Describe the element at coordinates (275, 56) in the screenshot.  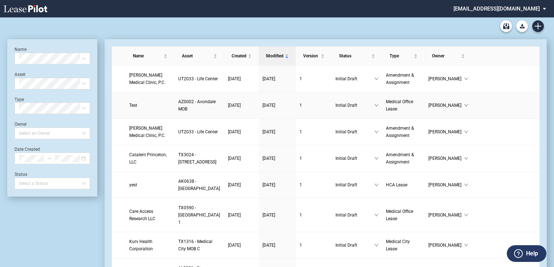
I see `span: Modified` at that location.